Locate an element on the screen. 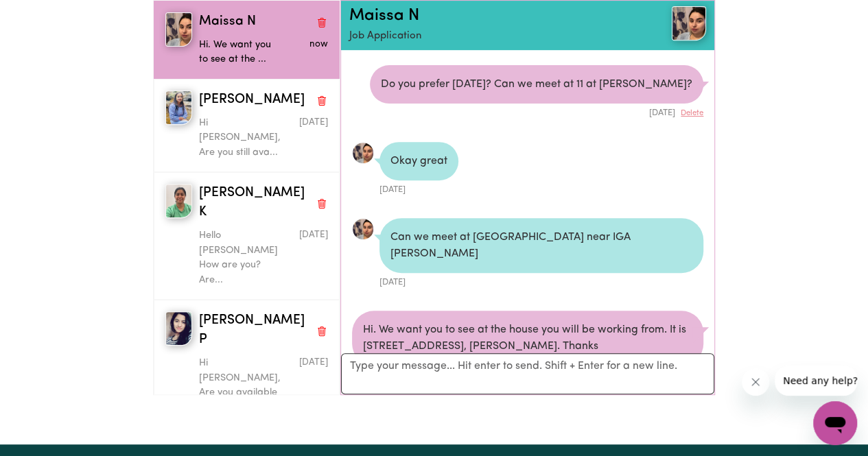 The height and width of the screenshot is (456, 868). img: Sandeep K is located at coordinates (179, 107).